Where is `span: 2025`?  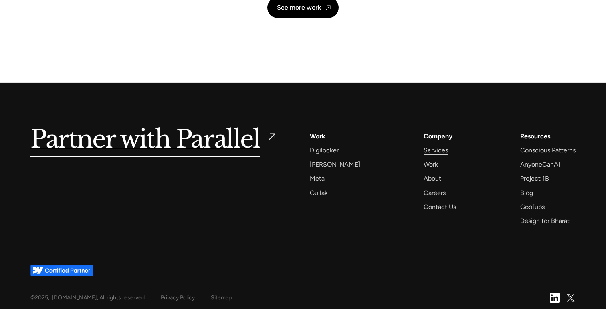
span: 2025 is located at coordinates (41, 298).